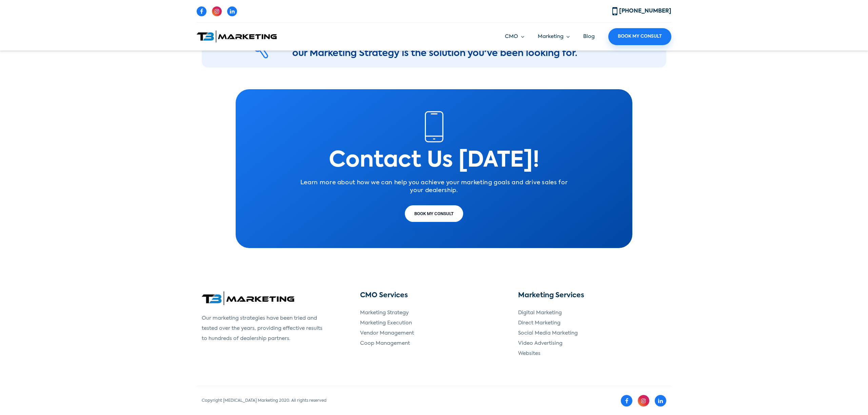  What do you see at coordinates (553, 37) in the screenshot?
I see `a: Marketing` at bounding box center [553, 37].